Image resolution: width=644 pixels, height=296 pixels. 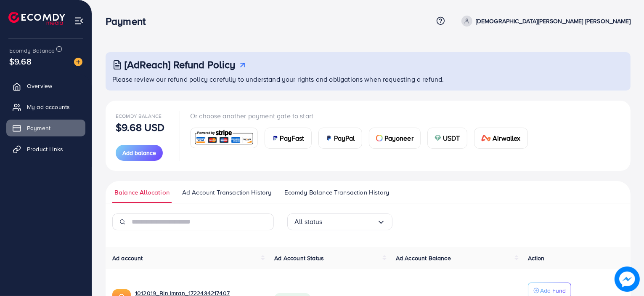 I want to click on span: Balance Allocation, so click(x=142, y=192).